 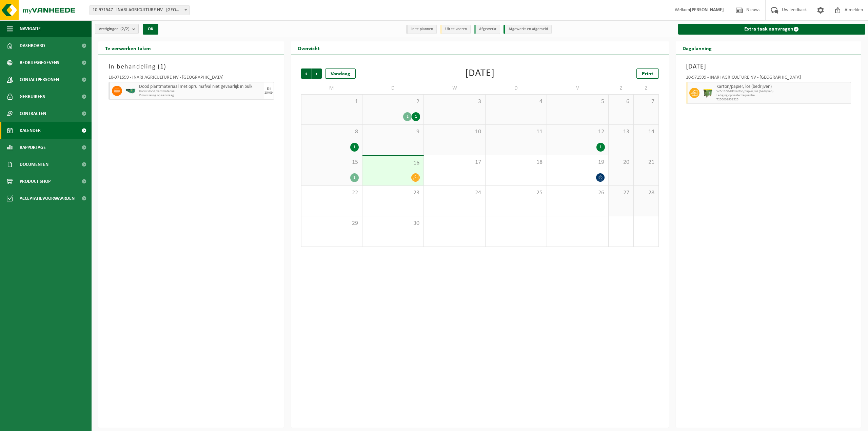 I want to click on span: Vestigingen, so click(x=114, y=29).